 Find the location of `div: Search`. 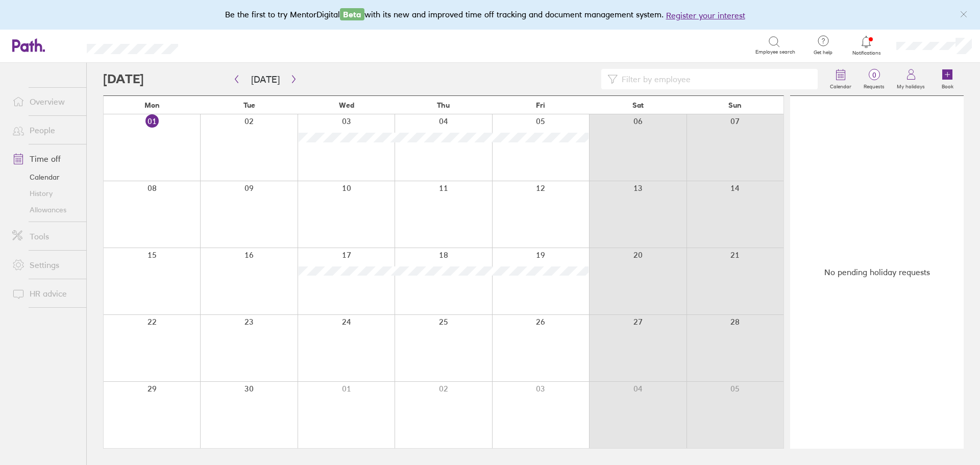

div: Search is located at coordinates (218, 45).